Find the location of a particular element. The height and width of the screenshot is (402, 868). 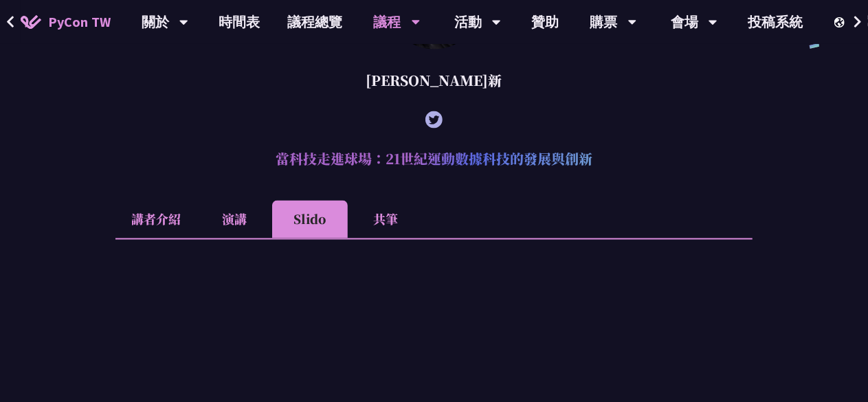

span: PyCon TW is located at coordinates (79, 22).